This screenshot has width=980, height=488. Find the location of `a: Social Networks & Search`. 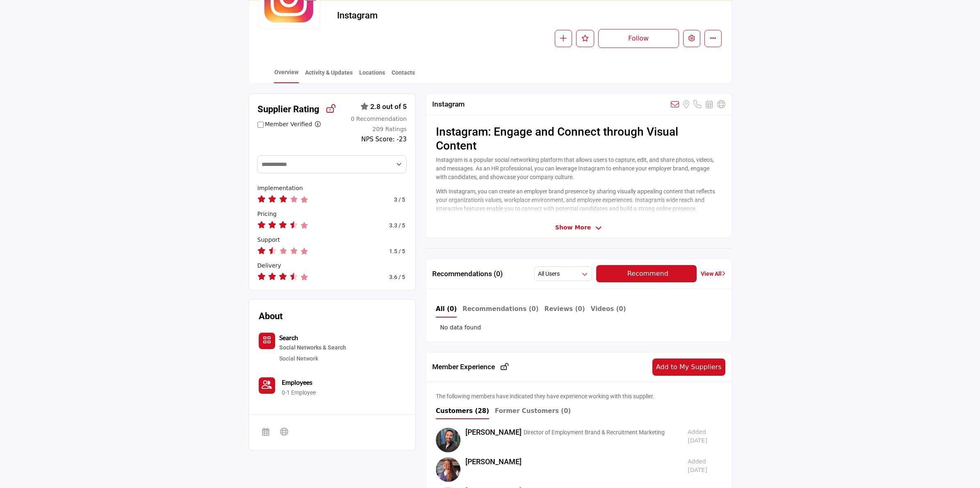

a: Social Networks & Search is located at coordinates (313, 348).